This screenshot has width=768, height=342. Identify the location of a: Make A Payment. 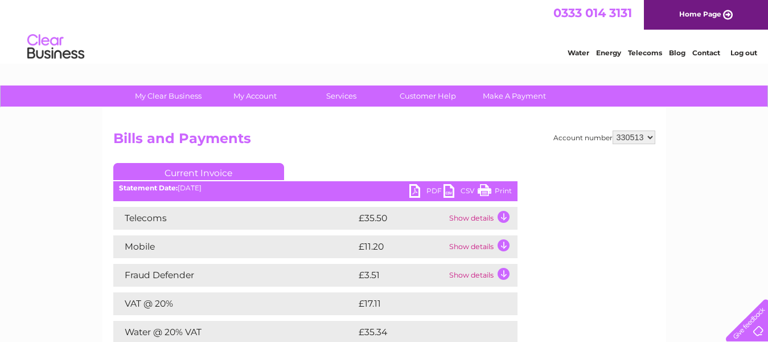
(514, 96).